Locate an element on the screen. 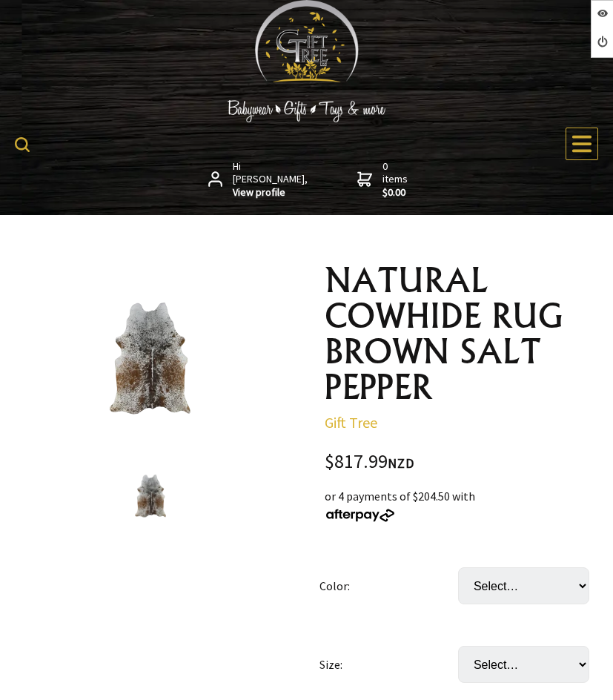  span: NZD is located at coordinates (401, 463).